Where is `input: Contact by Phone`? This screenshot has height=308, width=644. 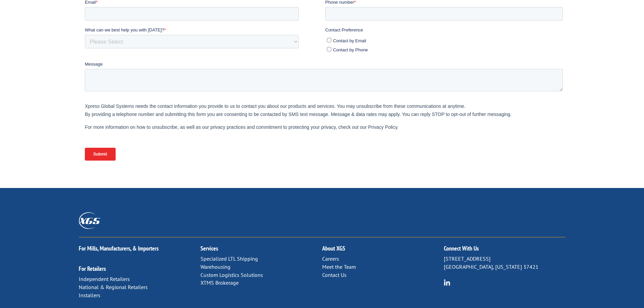 input: Contact by Phone is located at coordinates (244, 78).